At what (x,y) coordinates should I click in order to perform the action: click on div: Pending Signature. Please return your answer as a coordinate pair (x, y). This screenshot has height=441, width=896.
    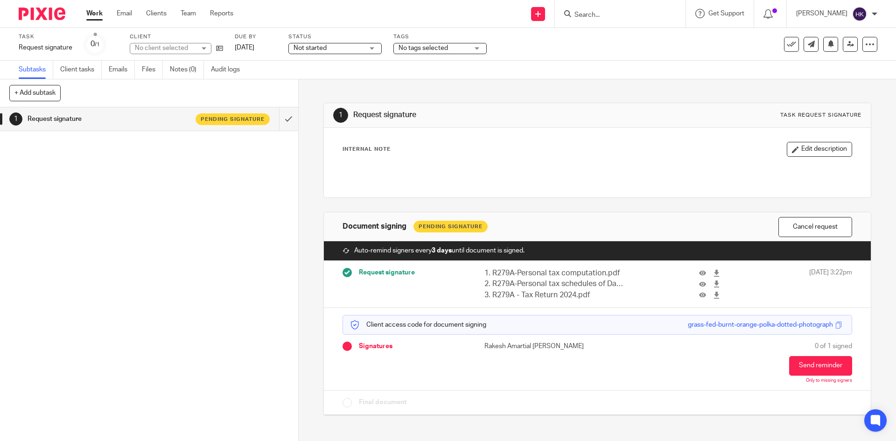
    Looking at the image, I should click on (450, 226).